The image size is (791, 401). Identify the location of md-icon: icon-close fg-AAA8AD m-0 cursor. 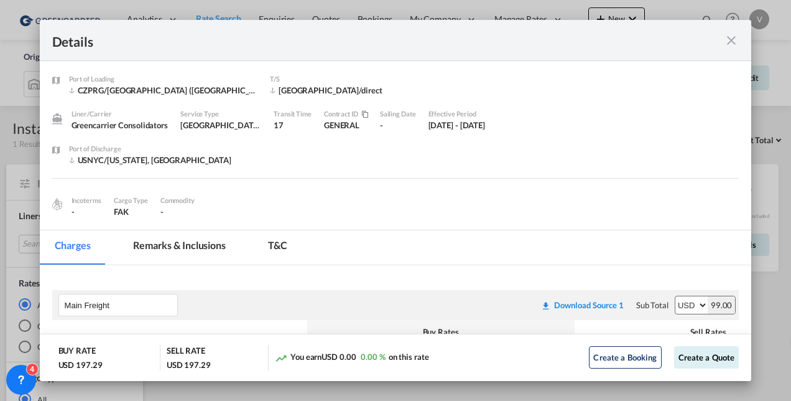
(732, 40).